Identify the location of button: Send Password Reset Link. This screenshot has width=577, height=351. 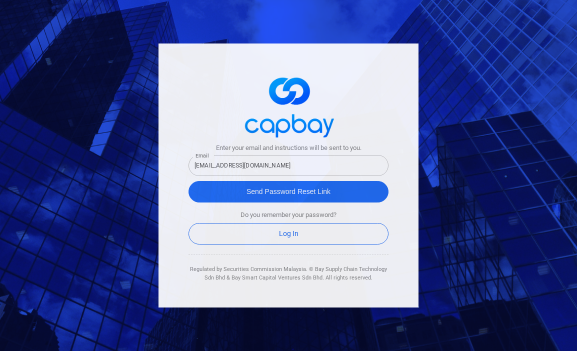
(289, 192).